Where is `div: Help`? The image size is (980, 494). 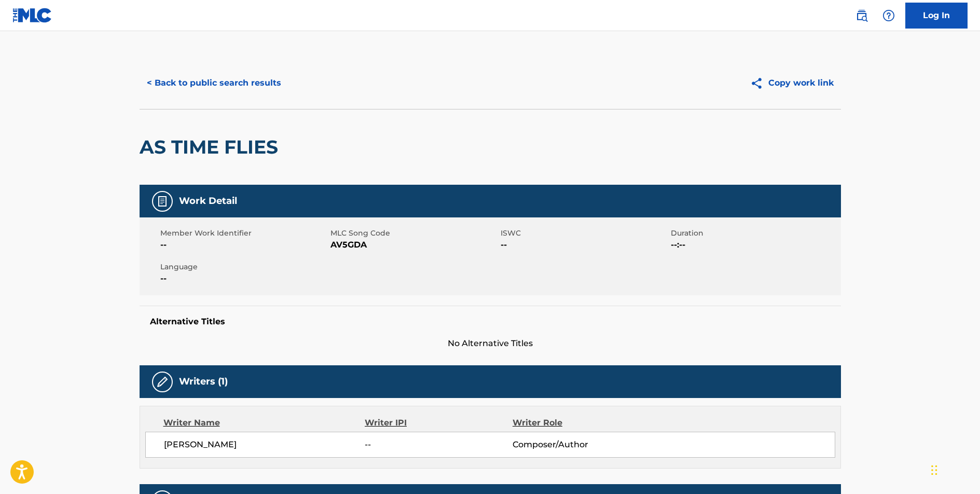
div: Help is located at coordinates (889, 16).